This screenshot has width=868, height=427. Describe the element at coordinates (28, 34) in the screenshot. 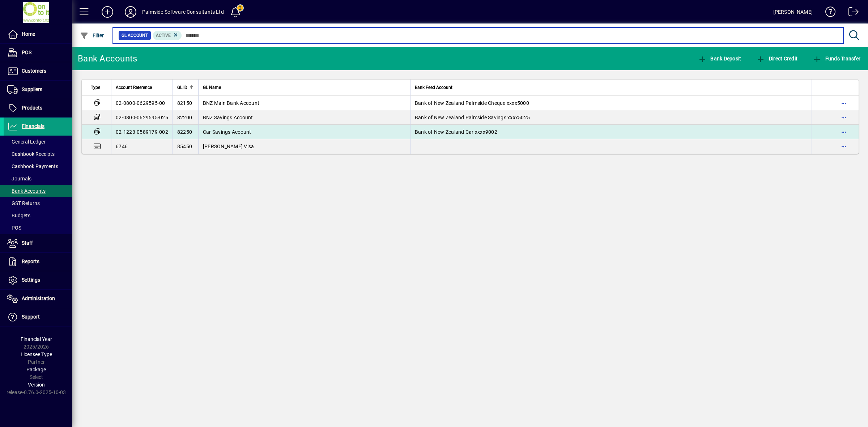

I see `span: Home` at that location.